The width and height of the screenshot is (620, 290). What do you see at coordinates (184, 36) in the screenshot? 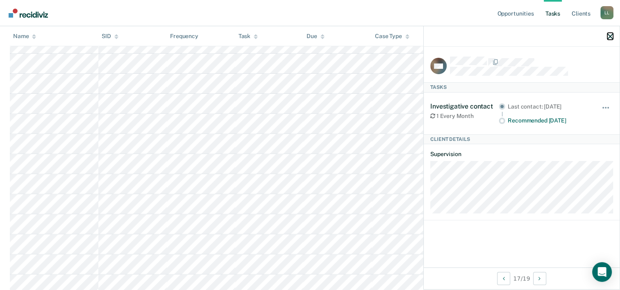
I see `div: Frequency` at bounding box center [184, 36].